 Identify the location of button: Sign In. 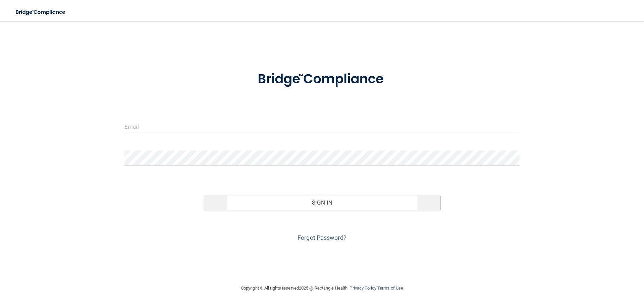
(322, 202).